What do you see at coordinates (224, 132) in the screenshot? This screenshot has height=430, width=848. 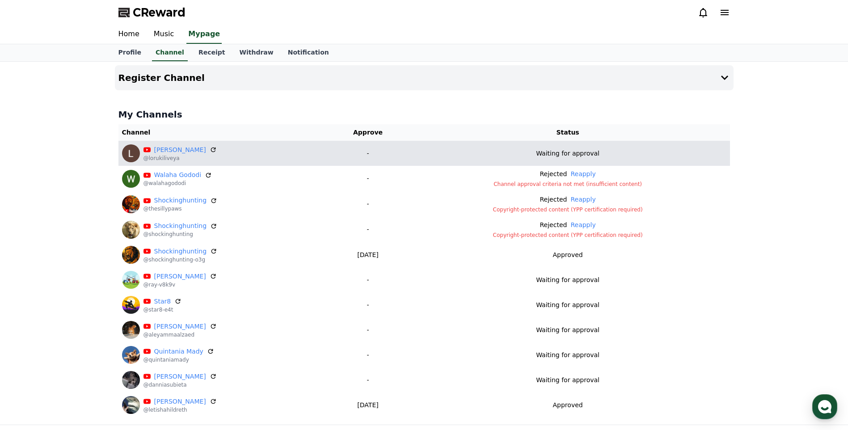 I see `th: Channel` at bounding box center [224, 132].